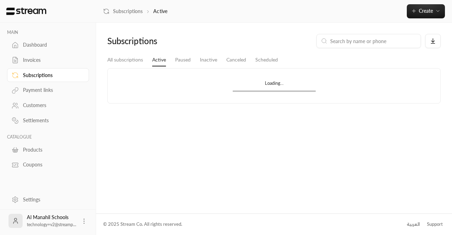  Describe the element at coordinates (159, 60) in the screenshot. I see `a: Active` at that location.